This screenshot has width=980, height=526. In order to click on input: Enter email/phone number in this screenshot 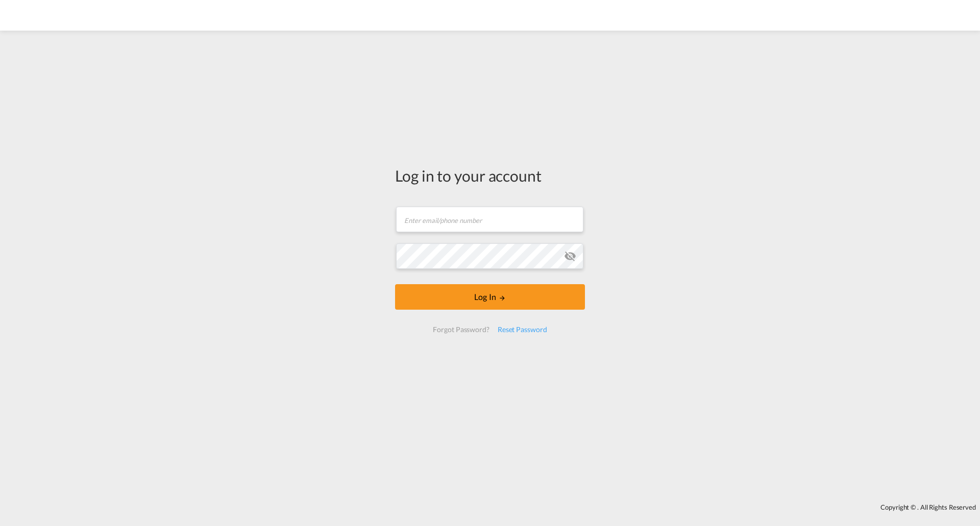, I will do `click(490, 219)`.